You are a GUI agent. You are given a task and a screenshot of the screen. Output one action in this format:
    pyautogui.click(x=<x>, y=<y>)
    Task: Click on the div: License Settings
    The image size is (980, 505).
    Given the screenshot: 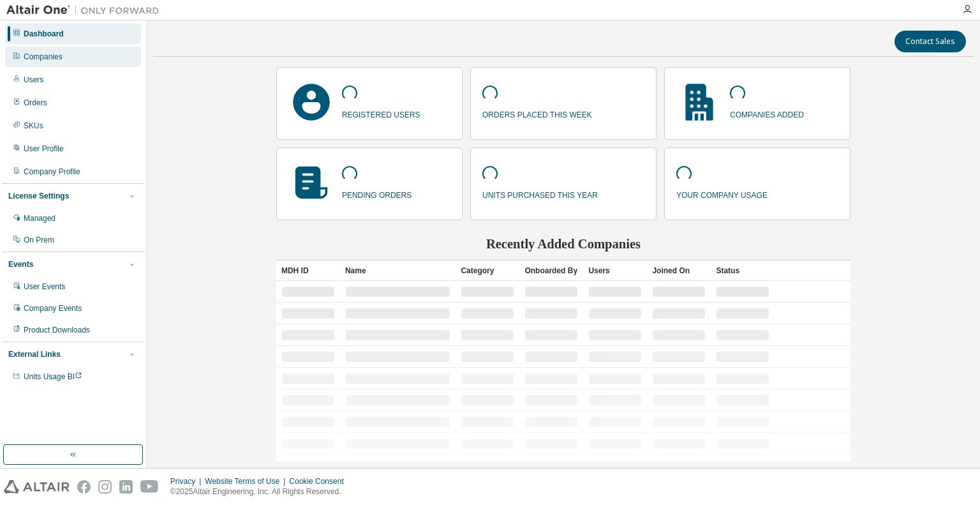 What is the action you would take?
    pyautogui.click(x=38, y=196)
    